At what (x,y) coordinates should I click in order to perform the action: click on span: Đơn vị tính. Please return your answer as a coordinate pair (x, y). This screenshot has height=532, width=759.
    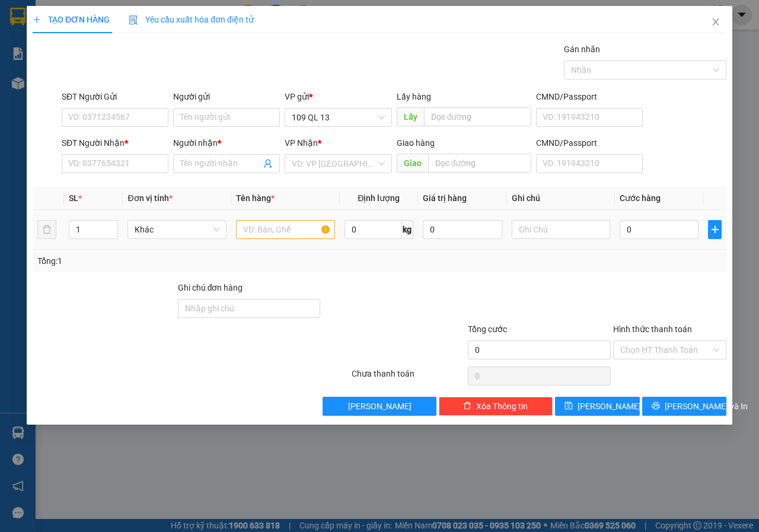
    Looking at the image, I should click on (149, 198).